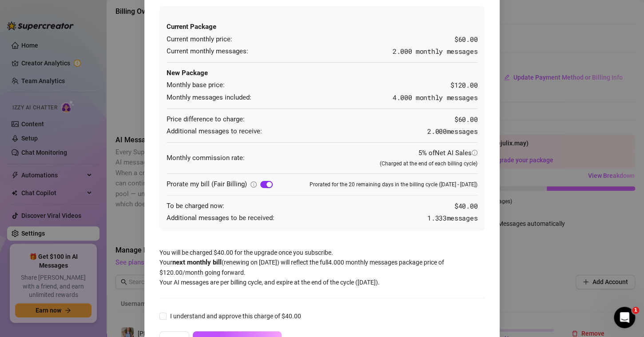 Image resolution: width=644 pixels, height=337 pixels. Describe the element at coordinates (199, 39) in the screenshot. I see `span: Current monthly price:` at that location.